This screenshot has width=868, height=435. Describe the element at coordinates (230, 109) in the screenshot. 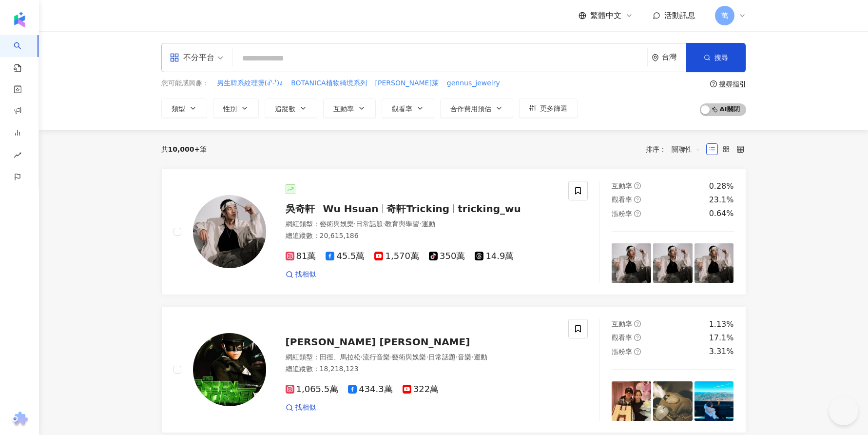

I see `span: 性別` at that location.